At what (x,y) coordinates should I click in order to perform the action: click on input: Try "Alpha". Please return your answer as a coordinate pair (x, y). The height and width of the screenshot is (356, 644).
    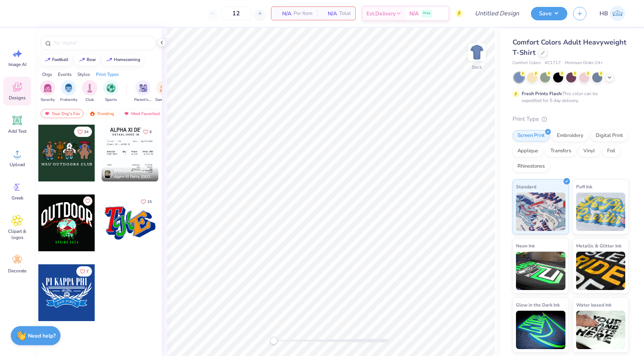
    Looking at the image, I should click on (102, 43).